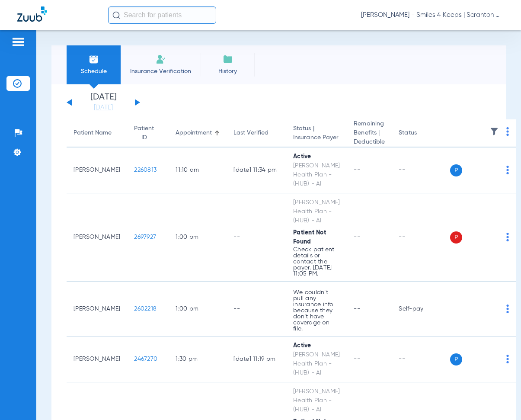  What do you see at coordinates (94, 71) in the screenshot?
I see `span: Schedule` at bounding box center [94, 71].